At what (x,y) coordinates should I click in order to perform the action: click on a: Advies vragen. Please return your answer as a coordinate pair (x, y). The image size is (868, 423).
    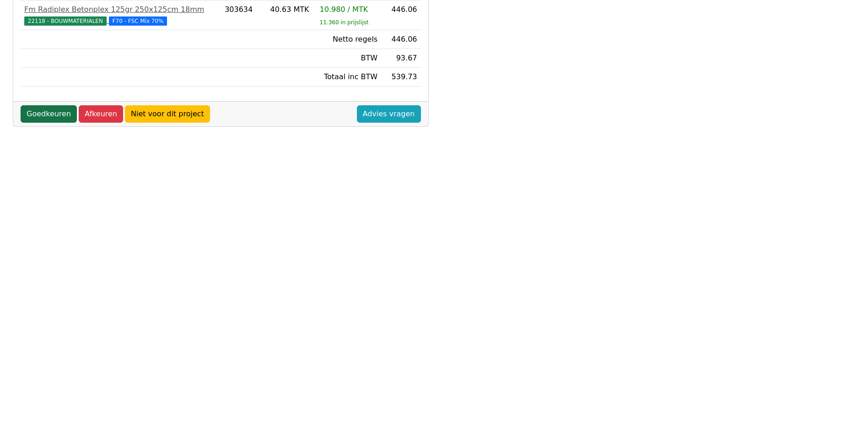
    Looking at the image, I should click on (389, 114).